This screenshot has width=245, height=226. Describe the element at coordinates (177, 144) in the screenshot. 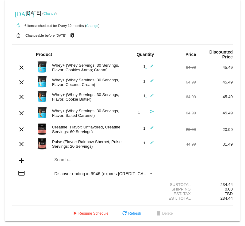

I see `div: 44.99` at that location.